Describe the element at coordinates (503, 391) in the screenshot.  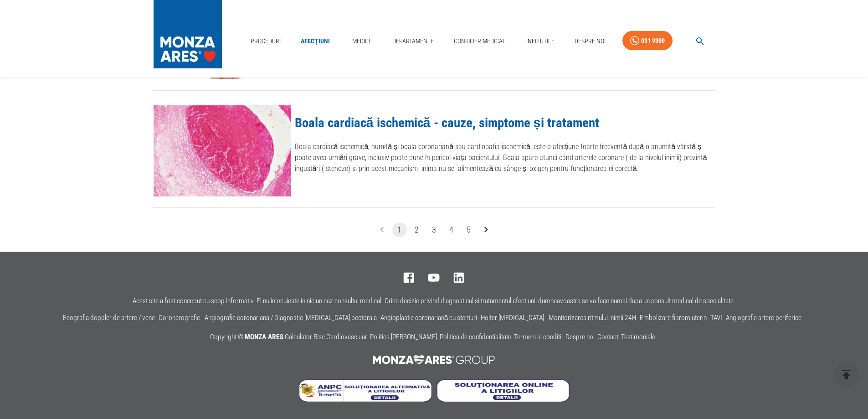
I see `img: Soluționarea online a litigiilor` at that location.